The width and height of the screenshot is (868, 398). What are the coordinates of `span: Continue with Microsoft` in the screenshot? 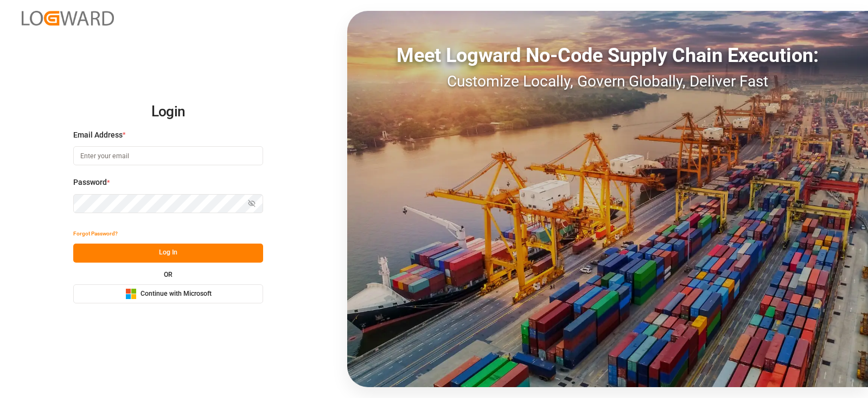 It's located at (176, 294).